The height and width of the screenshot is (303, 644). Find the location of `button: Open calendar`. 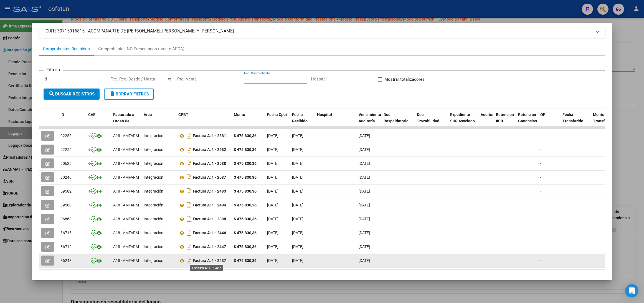

button: Open calendar is located at coordinates (169, 79).